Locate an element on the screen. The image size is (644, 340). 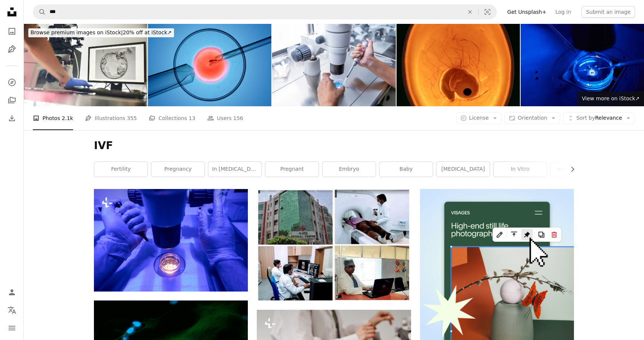
a: Log in / Sign up is located at coordinates (12, 292).